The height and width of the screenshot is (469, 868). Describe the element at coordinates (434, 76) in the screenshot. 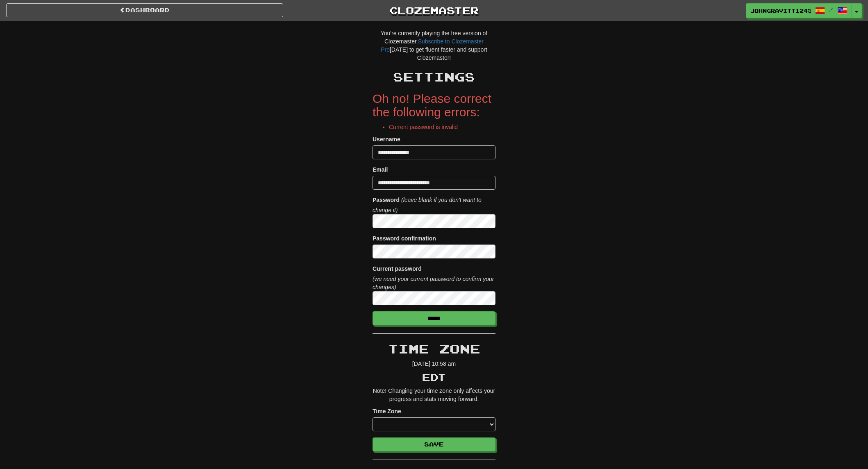

I see `h2: Settings` at that location.